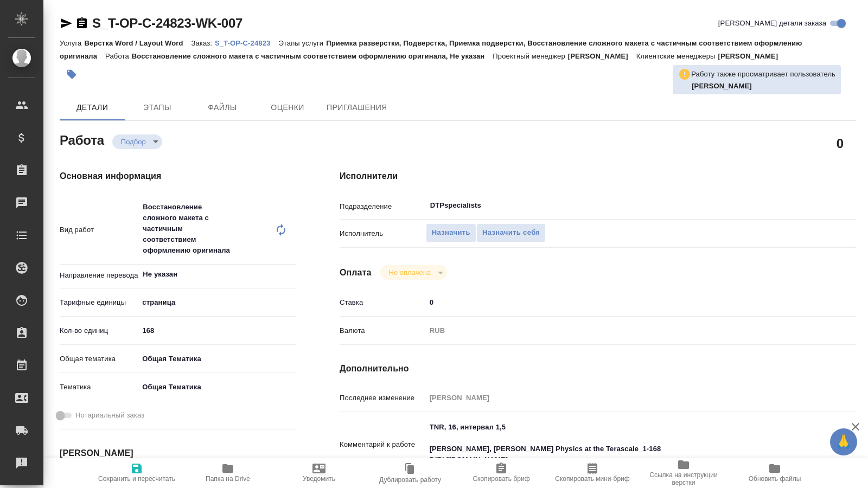 The image size is (868, 488). What do you see at coordinates (431, 49) in the screenshot?
I see `p: Приемка разверстки, Подверстка, Приемка подверстки, Восстановление сложного макета с частичным со...` at bounding box center [431, 49].